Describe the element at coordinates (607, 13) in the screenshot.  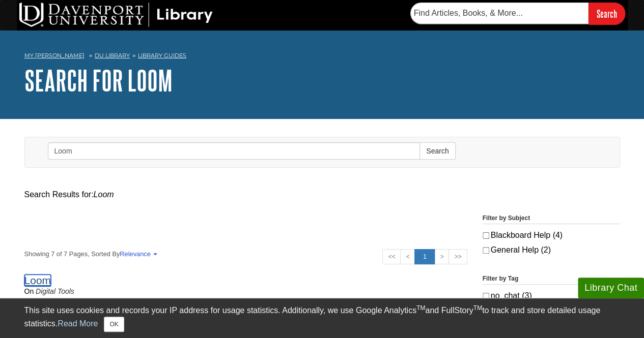
I see `input: Search` at that location.